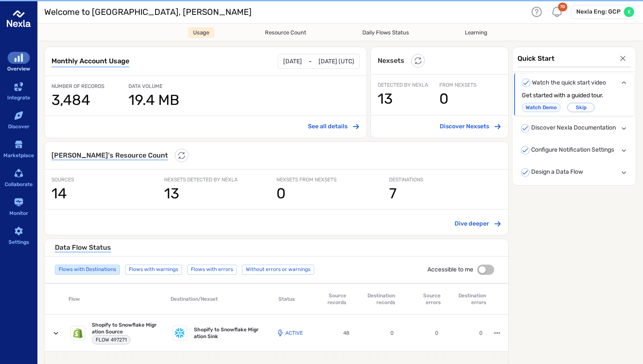 The height and width of the screenshot is (364, 643). What do you see at coordinates (55, 333) in the screenshot?
I see `button: expand row` at bounding box center [55, 333].